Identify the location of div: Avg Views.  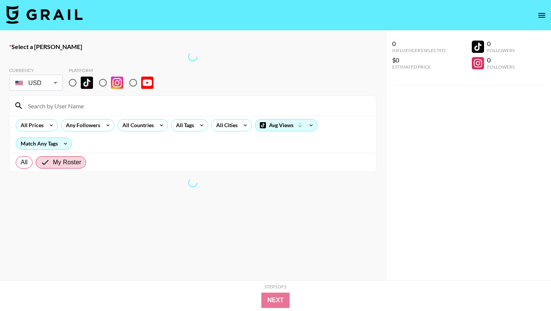
(286, 125).